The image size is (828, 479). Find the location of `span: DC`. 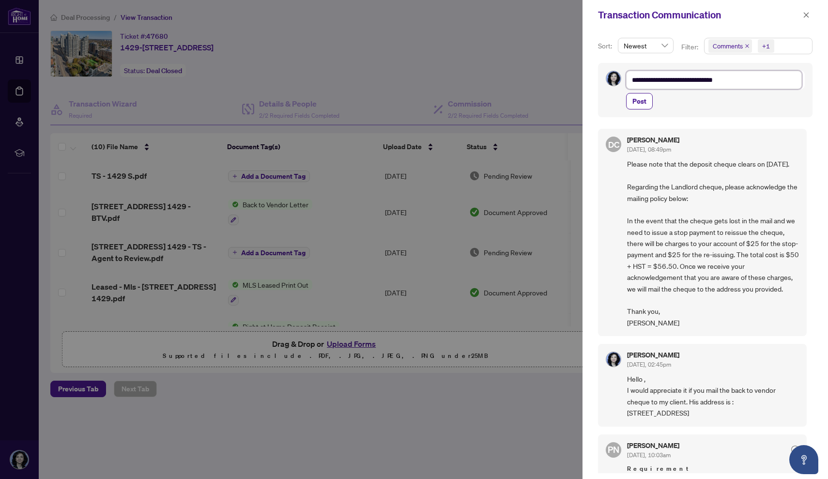

span: DC is located at coordinates (613, 144).